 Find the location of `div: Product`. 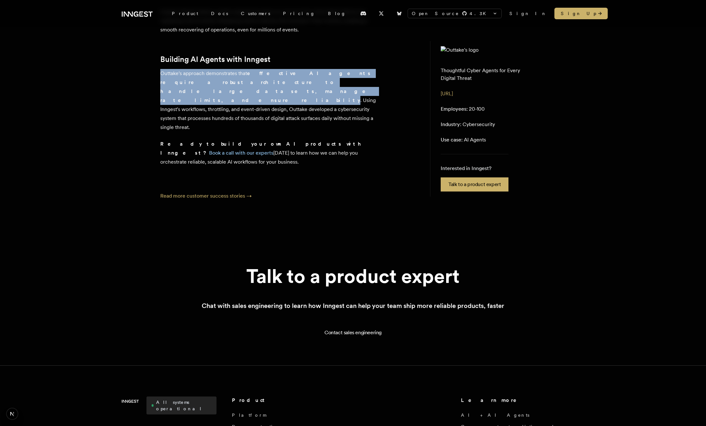

div: Product is located at coordinates (185, 13).